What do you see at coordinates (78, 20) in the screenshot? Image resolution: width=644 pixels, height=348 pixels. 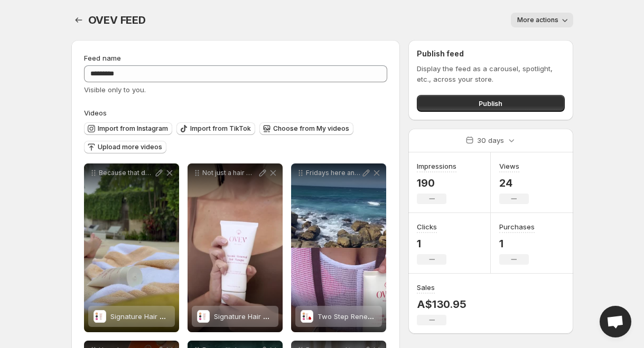 I see `button: Settings` at bounding box center [78, 20].